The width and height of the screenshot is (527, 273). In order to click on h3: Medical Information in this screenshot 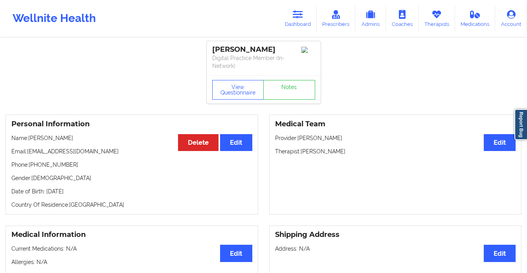, I will do `click(132, 235)`.